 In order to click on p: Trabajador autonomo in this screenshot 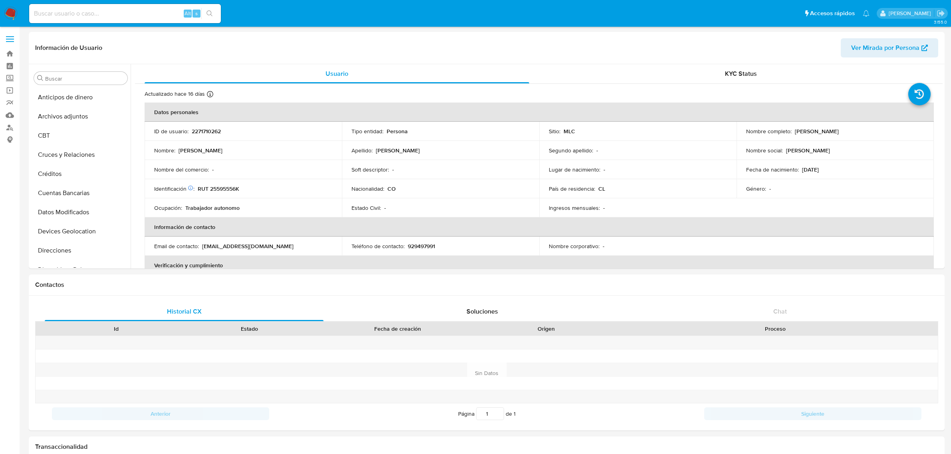, I will do `click(212, 208)`.